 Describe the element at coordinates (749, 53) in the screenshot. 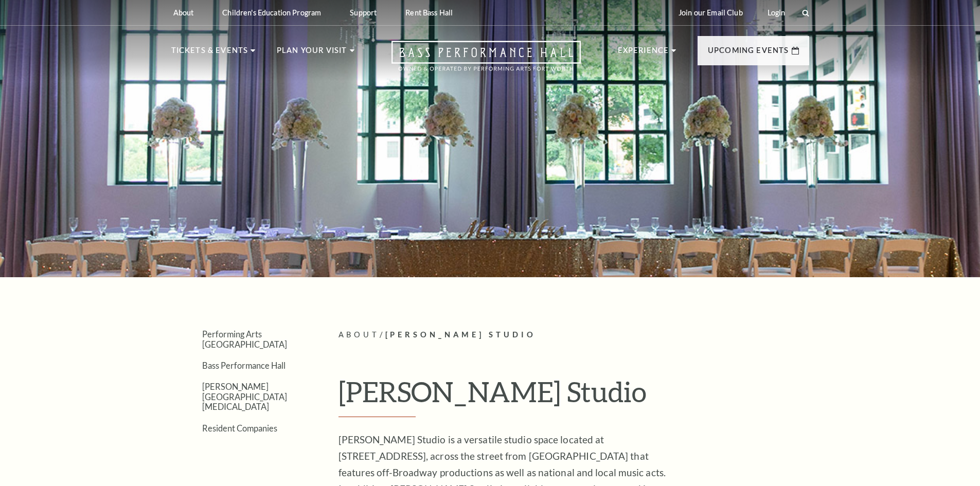

I see `p: Upcoming Events` at that location.